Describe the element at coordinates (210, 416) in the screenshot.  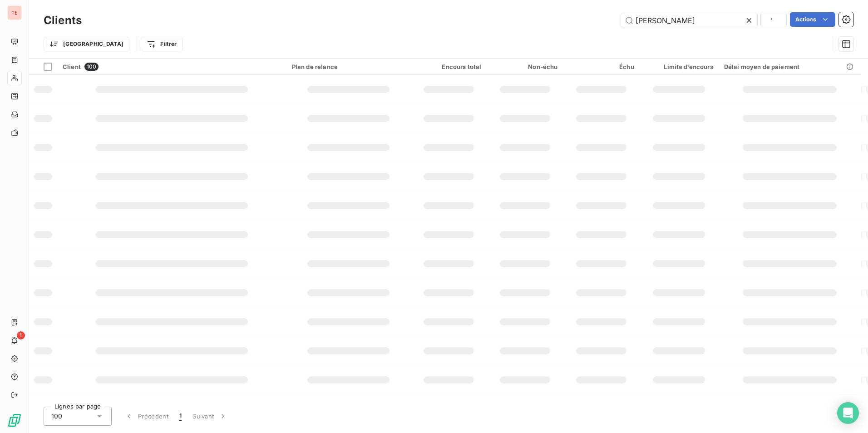
I see `button: Suivant` at that location.